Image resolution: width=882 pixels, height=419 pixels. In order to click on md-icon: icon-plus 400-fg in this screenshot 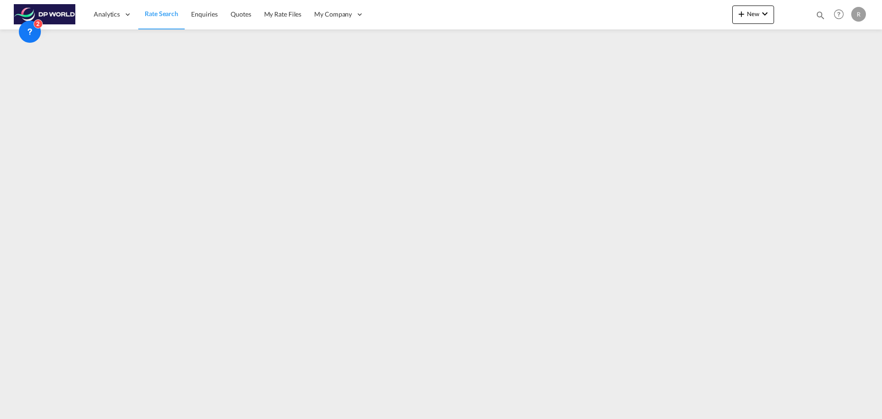, I will do `click(742, 14)`.